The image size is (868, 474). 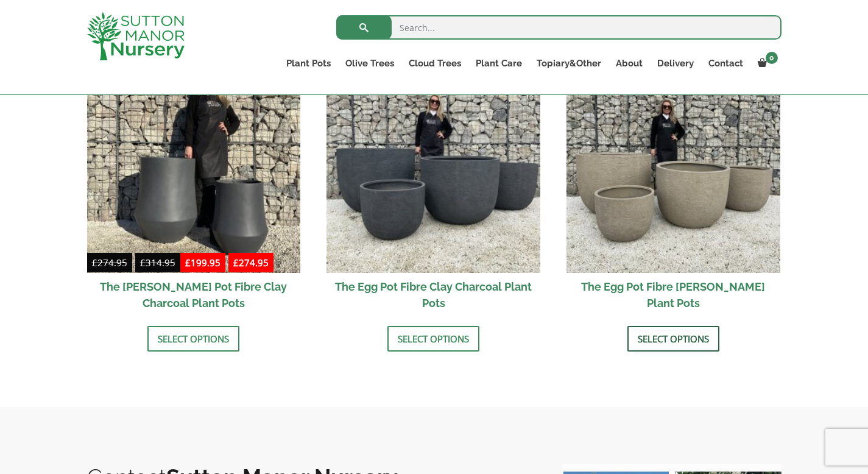 I want to click on a: Topiary&Other, so click(x=569, y=64).